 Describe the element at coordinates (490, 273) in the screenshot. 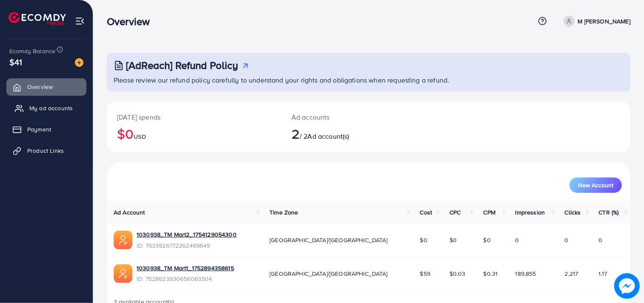

I see `span: $0.31` at that location.